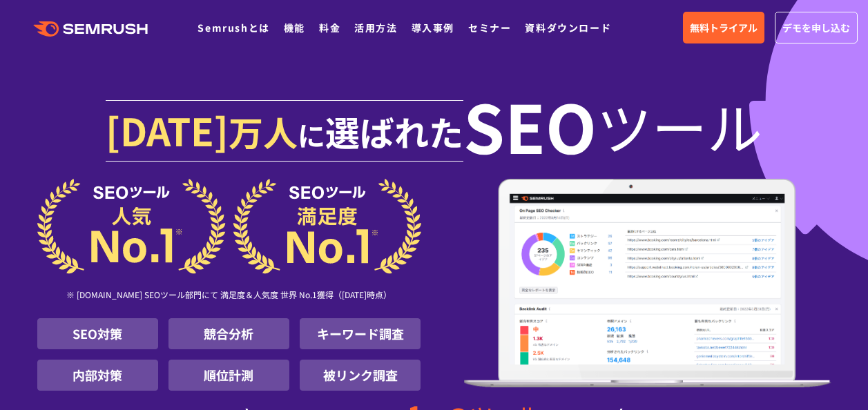 The height and width of the screenshot is (410, 868). I want to click on span: デモを申し込む, so click(816, 28).